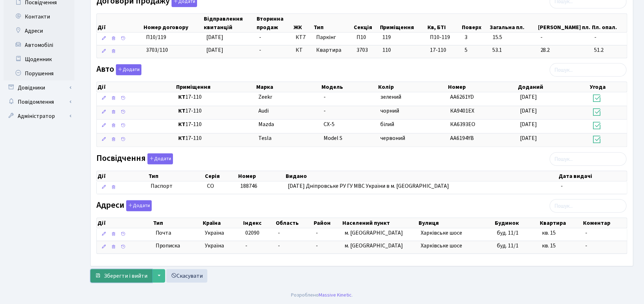  I want to click on span: Прописка, so click(168, 246).